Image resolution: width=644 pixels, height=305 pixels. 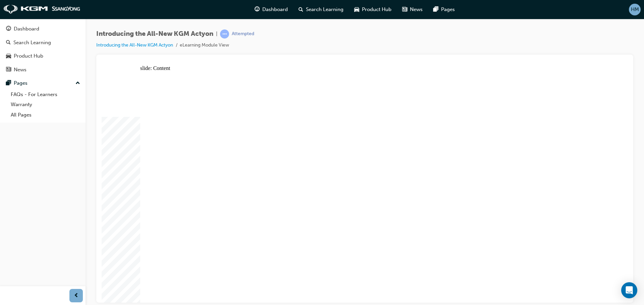 I want to click on div: Attempted, so click(x=243, y=34).